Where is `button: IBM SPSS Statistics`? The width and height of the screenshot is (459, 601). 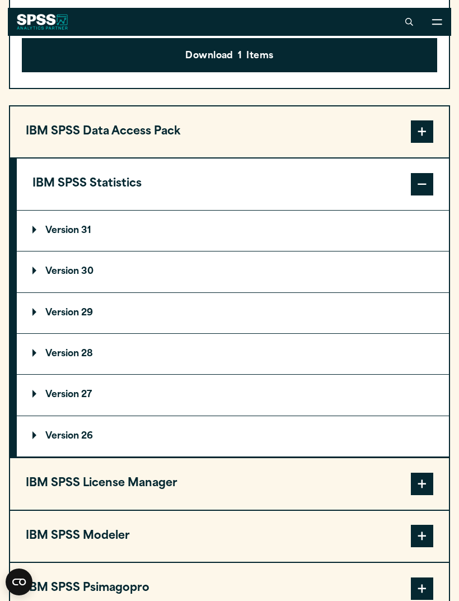 button: IBM SPSS Statistics is located at coordinates (233, 184).